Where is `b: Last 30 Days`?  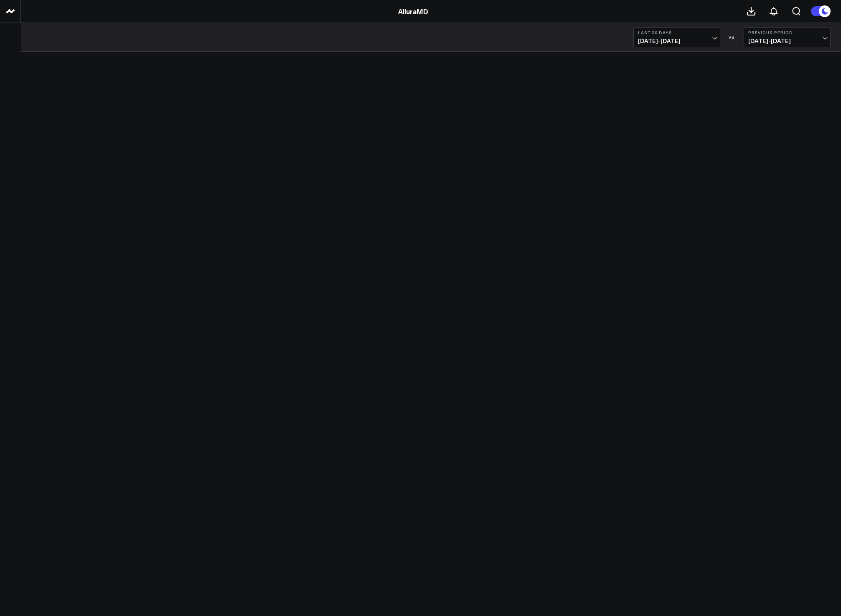 b: Last 30 Days is located at coordinates (677, 33).